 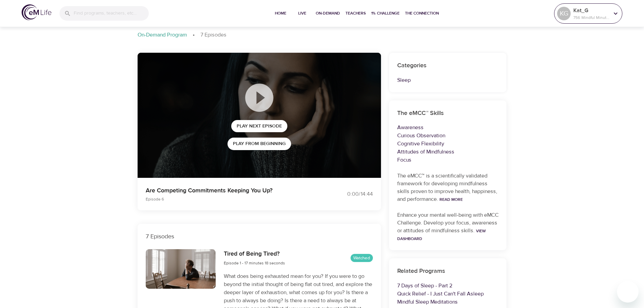 What do you see at coordinates (254, 263) in the screenshot?
I see `span: Episode 1 - 17 minutes 18 seconds` at bounding box center [254, 263].